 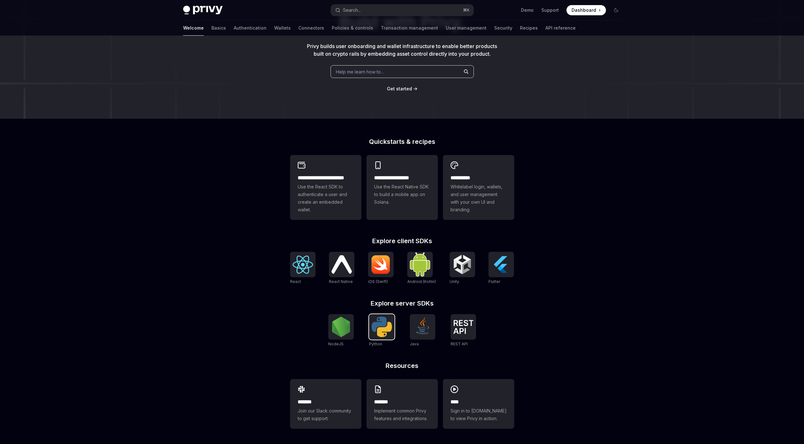 What do you see at coordinates (402, 50) in the screenshot?
I see `span: Privy builds user onboarding and wallet infrastructure to enable better products built on crypto ...` at bounding box center [402, 50].